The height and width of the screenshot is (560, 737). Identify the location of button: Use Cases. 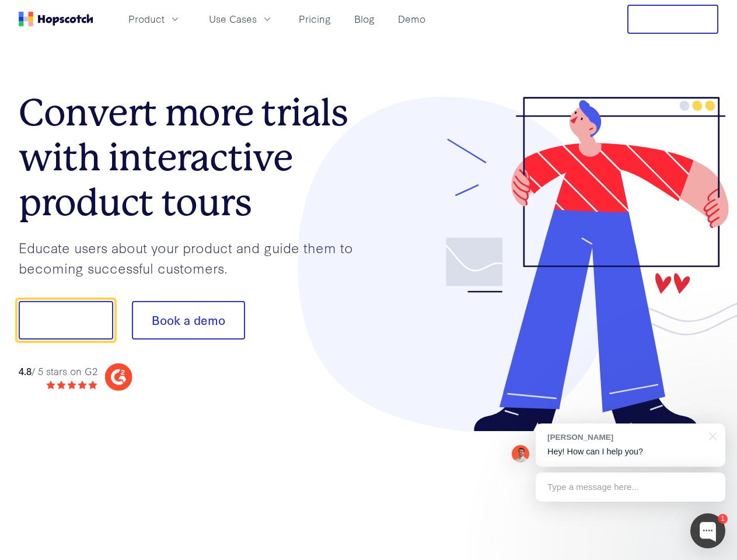
(241, 19).